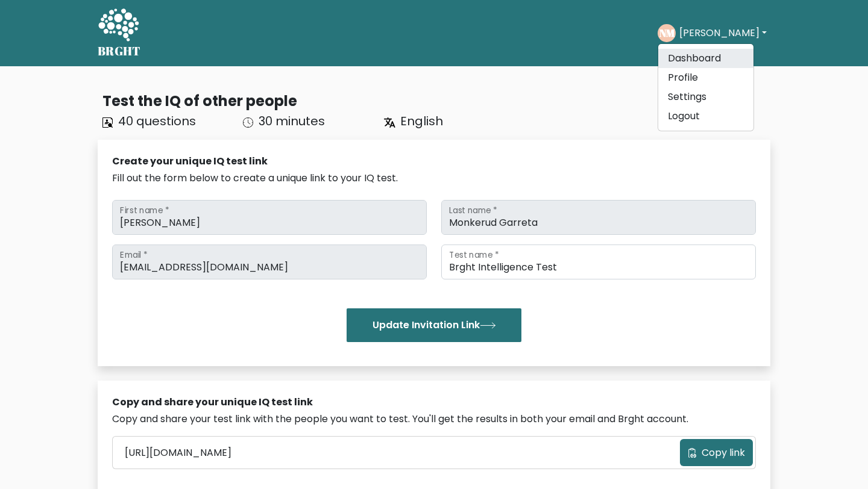 The width and height of the screenshot is (868, 489). I want to click on button: Copy link, so click(716, 452).